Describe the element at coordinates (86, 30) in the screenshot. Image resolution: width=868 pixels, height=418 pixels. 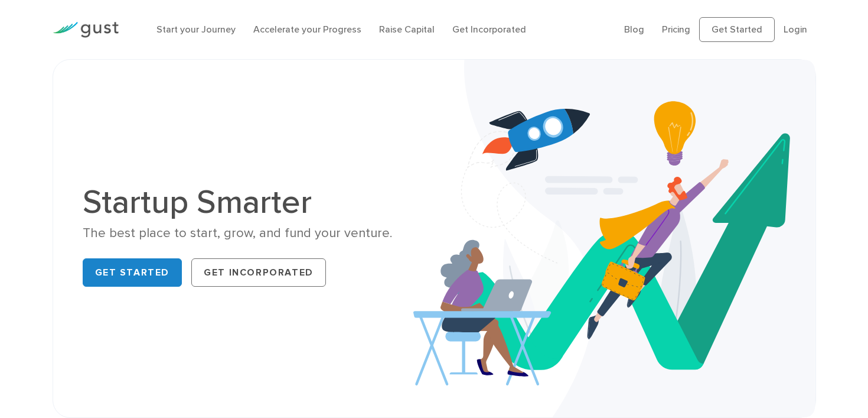
I see `img: Gust Logo` at that location.